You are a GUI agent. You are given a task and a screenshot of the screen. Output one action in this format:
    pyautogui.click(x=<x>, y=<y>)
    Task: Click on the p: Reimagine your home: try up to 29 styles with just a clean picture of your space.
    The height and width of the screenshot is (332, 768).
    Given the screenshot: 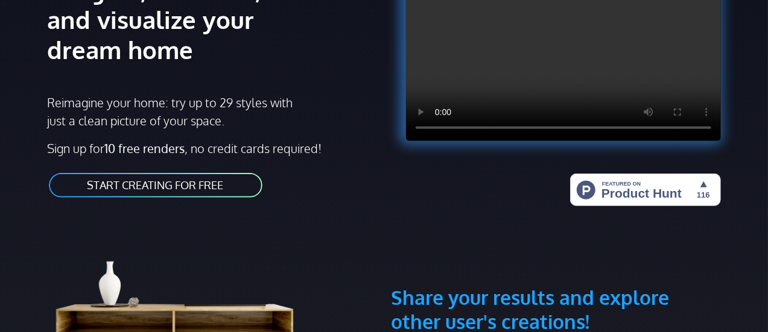 What is the action you would take?
    pyautogui.click(x=171, y=112)
    